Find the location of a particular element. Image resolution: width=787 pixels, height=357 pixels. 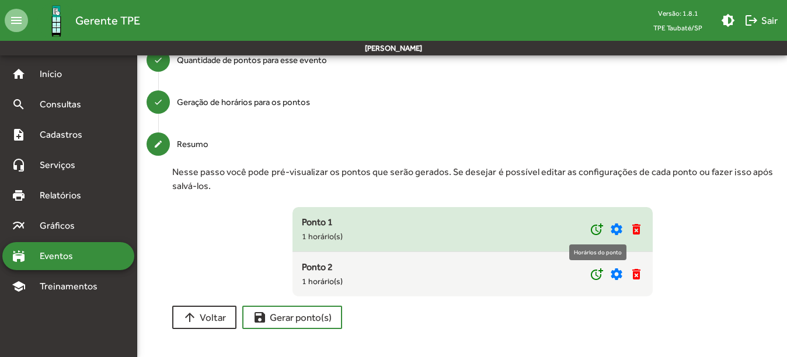

img: Logo is located at coordinates (56, 20).